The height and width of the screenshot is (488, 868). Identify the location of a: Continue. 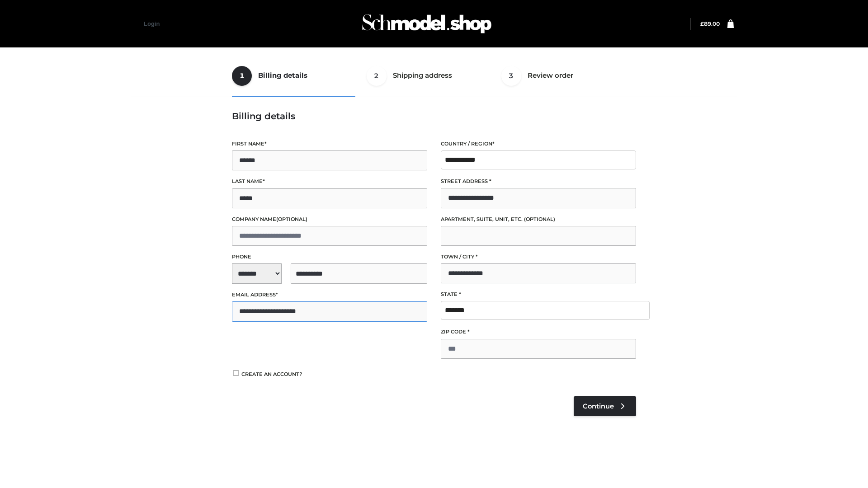
(605, 406).